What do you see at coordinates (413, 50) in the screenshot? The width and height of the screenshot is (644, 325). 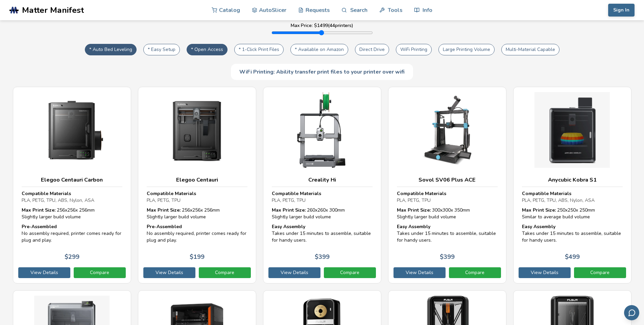 I see `button: WiFi Printing` at bounding box center [413, 50].